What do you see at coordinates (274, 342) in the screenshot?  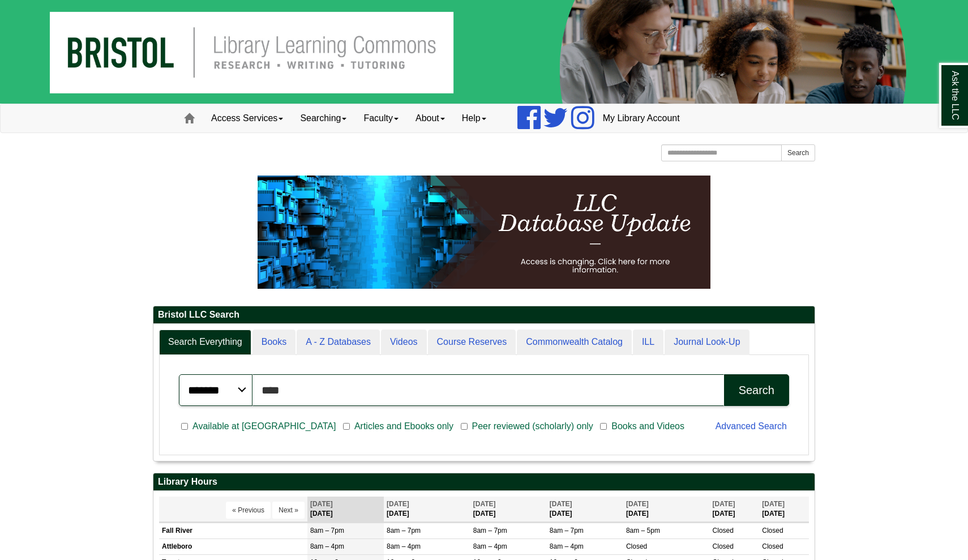 I see `a: Books` at bounding box center [274, 342].